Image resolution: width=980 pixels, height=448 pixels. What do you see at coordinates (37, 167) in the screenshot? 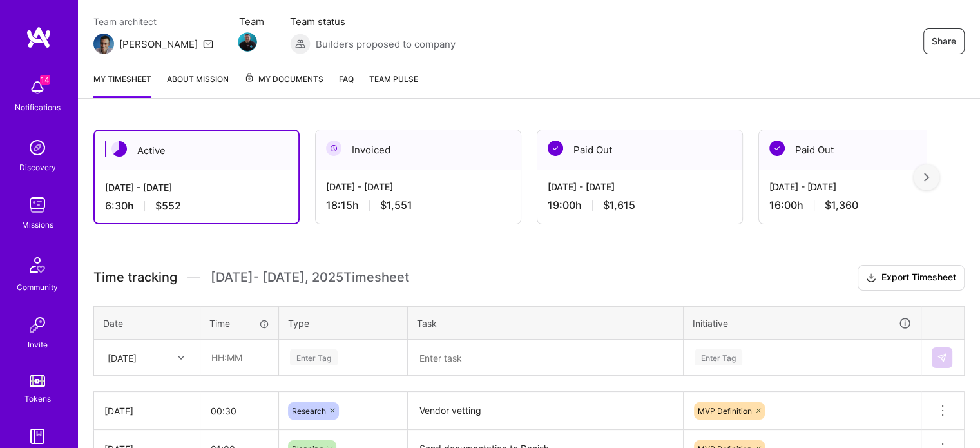
I see `div: Discovery` at bounding box center [37, 167].